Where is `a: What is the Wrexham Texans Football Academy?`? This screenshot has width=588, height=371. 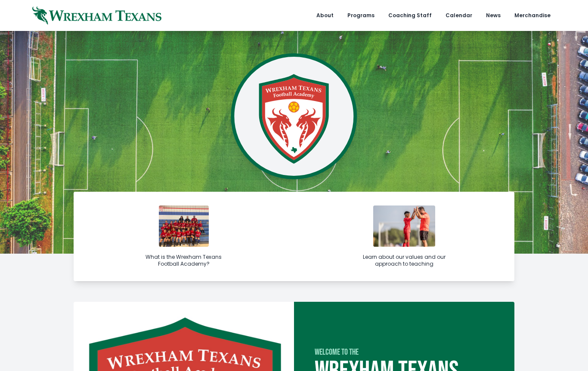
a: What is the Wrexham Texans Football Academy? is located at coordinates (184, 237).